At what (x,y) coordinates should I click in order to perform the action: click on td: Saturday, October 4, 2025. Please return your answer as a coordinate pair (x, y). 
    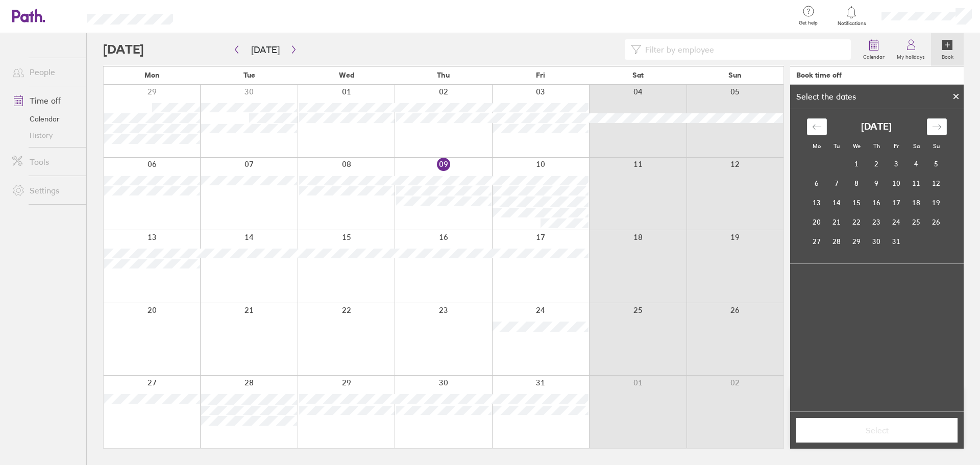
    Looking at the image, I should click on (916, 164).